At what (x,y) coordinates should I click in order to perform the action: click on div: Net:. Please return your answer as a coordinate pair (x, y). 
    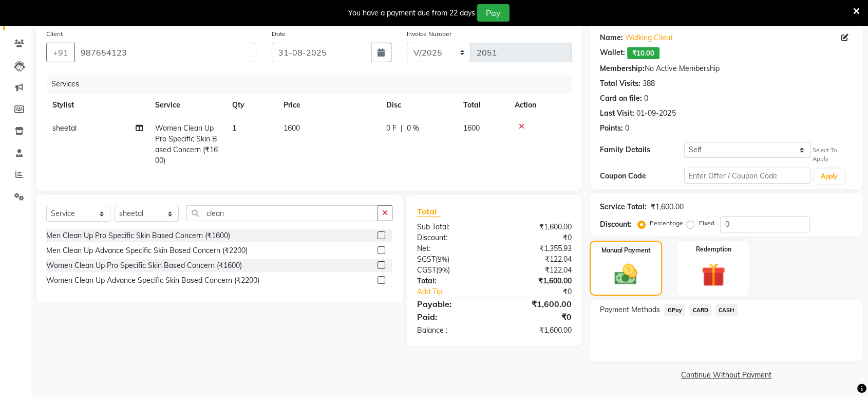
    Looking at the image, I should click on (452, 248).